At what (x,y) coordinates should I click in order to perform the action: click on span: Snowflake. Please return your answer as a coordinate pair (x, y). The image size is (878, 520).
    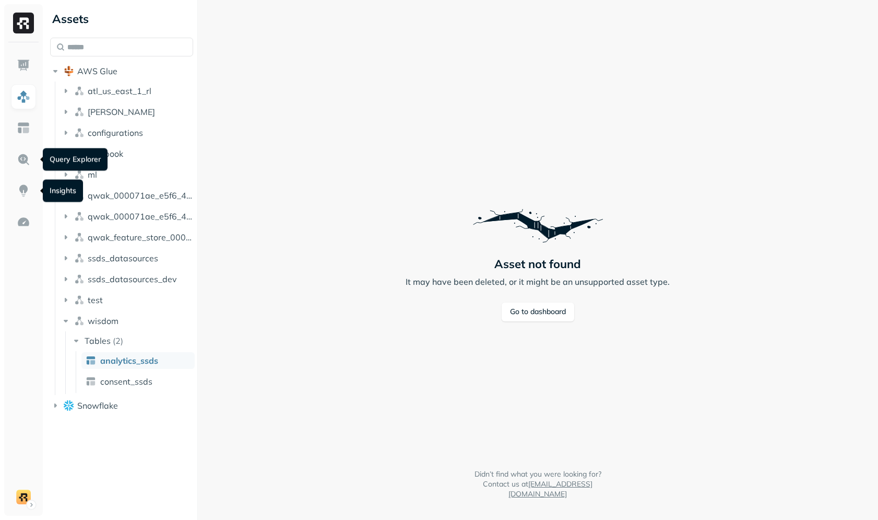
    Looking at the image, I should click on (98, 405).